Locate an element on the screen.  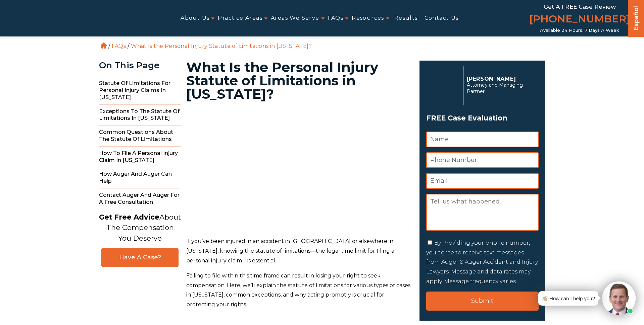
img: Auger & Auger Accident and Injury Lawyers Logo is located at coordinates (57, 18).